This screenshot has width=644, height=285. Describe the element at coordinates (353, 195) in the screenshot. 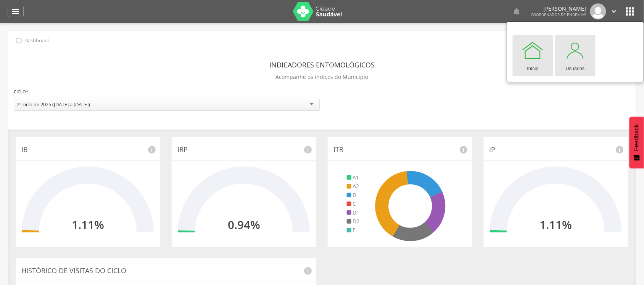

I see `li: B` at that location.